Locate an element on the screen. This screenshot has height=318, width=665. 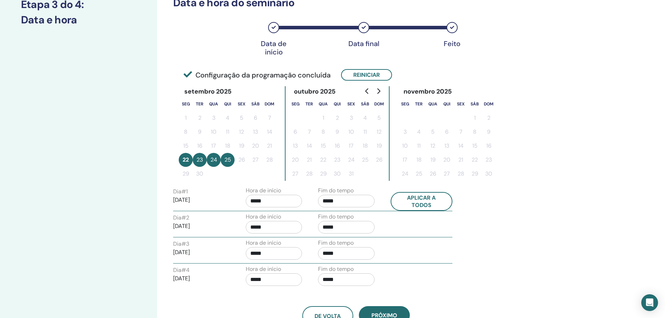
div: outubro 2025 is located at coordinates (315, 91).